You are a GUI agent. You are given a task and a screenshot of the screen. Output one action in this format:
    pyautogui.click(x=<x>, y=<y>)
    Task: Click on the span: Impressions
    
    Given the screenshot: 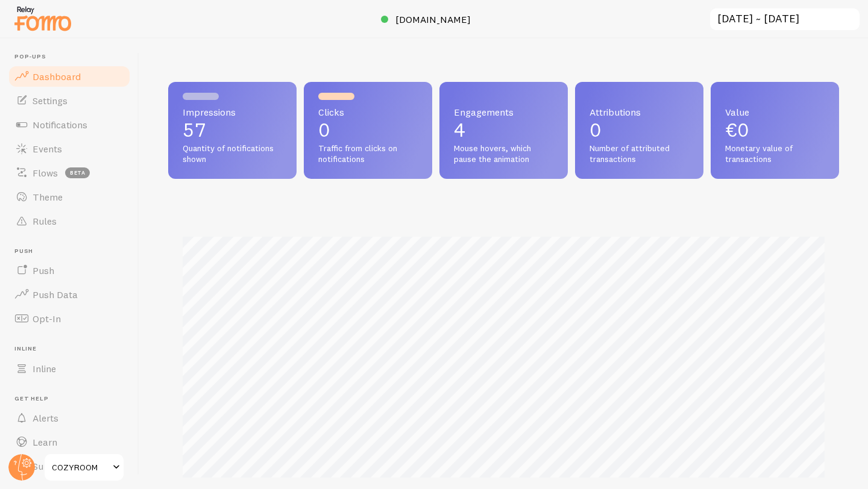 What is the action you would take?
    pyautogui.click(x=232, y=112)
    